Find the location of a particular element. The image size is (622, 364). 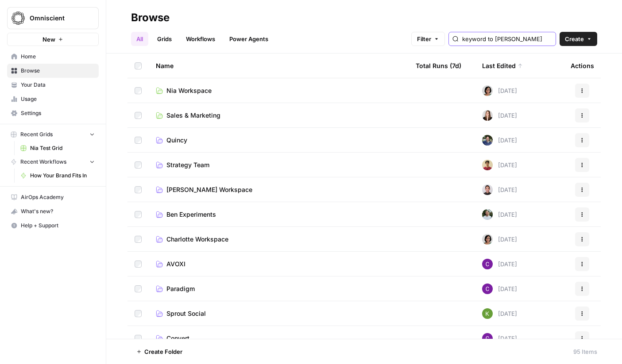

a: Your Data is located at coordinates (53, 85).